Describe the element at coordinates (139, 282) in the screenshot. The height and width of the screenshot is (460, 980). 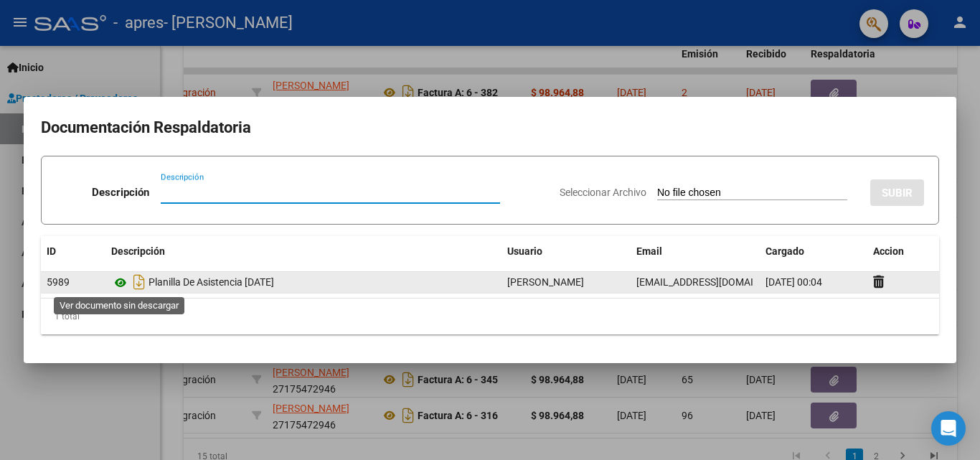
I see `i: Descargar documento` at that location.